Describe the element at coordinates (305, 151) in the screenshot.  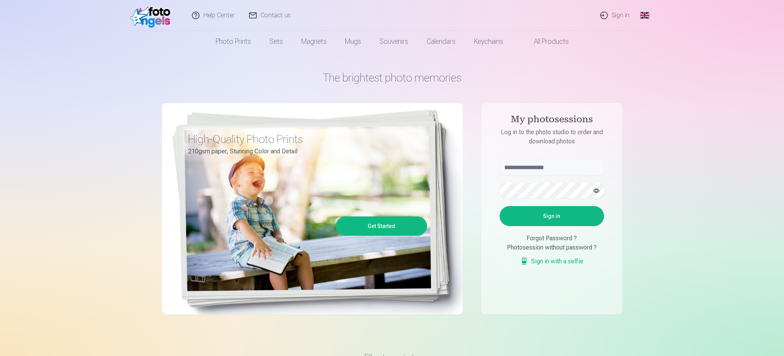
I see `p: 210gsm paper, Stunning Color and Detail` at that location.